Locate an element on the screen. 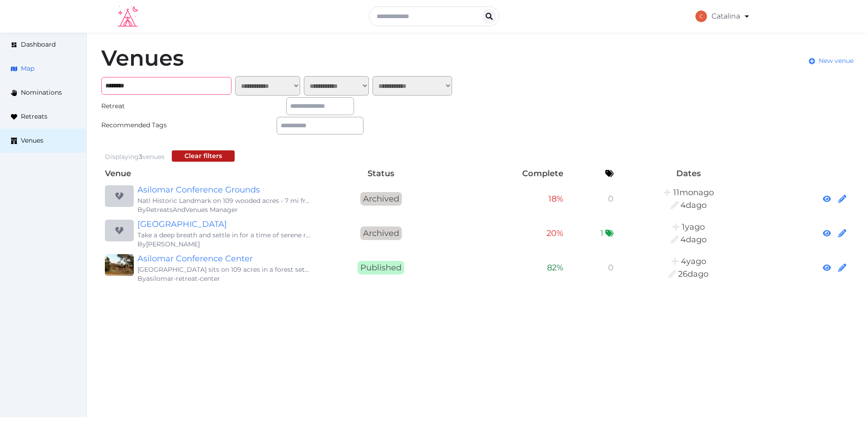  span: Dashboard is located at coordinates (38, 44).